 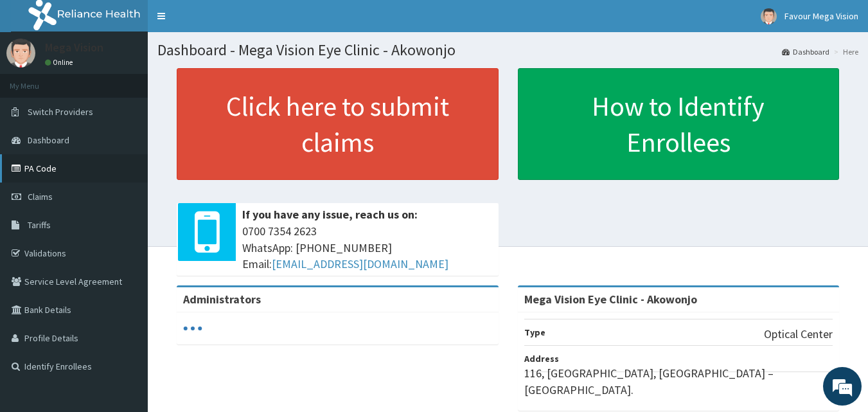 I want to click on span: Dashboard, so click(x=48, y=140).